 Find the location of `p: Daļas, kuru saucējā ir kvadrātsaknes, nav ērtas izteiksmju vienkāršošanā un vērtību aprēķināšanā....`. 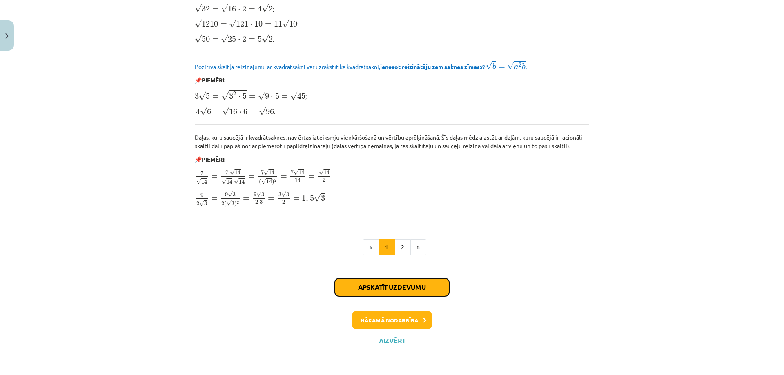

p: Daļas, kuru saucējā ir kvadrātsaknes, nav ērtas izteiksmju vienkāršošanā un vērtību aprēķināšanā.... is located at coordinates (392, 142).